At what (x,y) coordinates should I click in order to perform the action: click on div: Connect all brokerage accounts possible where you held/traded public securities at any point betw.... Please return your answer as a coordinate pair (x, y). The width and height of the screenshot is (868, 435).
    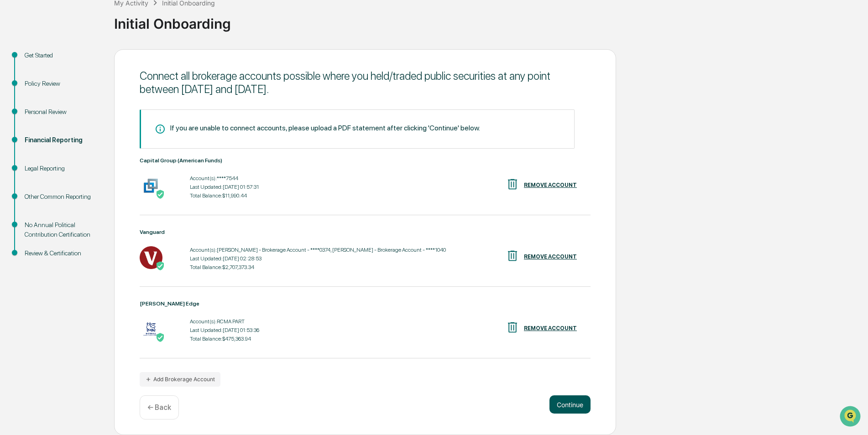
    Looking at the image, I should click on (365, 82).